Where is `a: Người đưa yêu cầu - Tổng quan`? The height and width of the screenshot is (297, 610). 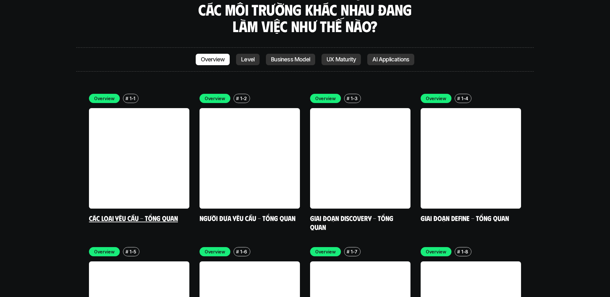
a: Người đưa yêu cầu - Tổng quan is located at coordinates (248, 218).